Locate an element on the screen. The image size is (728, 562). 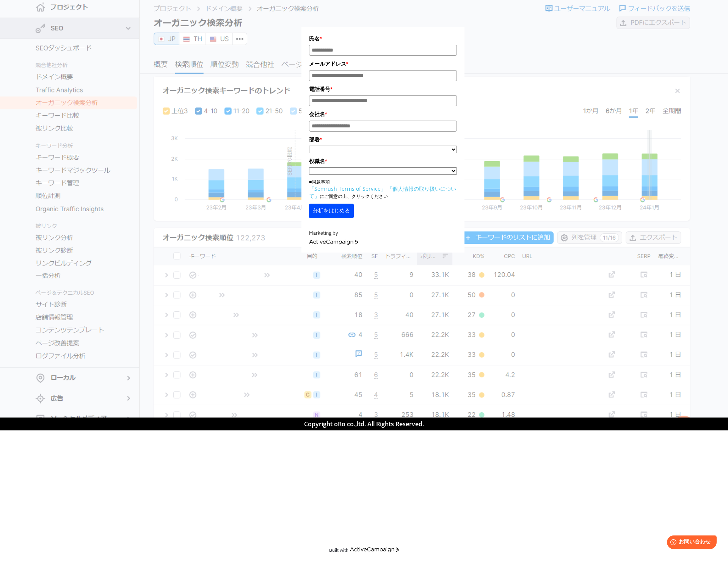
p: ■同意事項 にご同意の上、クリックください is located at coordinates (383, 189).